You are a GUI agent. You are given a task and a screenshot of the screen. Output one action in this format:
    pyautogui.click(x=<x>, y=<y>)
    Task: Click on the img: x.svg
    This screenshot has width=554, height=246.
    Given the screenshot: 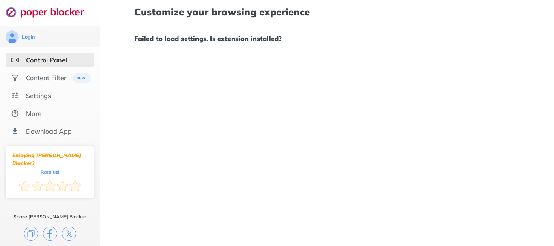 What is the action you would take?
    pyautogui.click(x=69, y=234)
    